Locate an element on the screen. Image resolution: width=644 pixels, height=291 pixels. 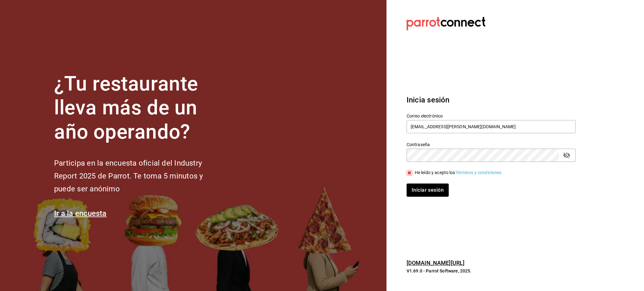
button: Iniciar sesión is located at coordinates (428, 190).